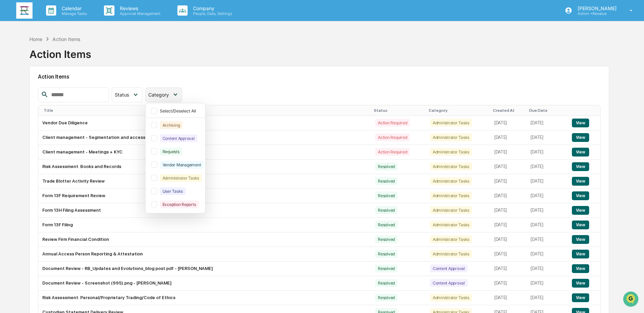 The width and height of the screenshot is (644, 313). What do you see at coordinates (66, 89) in the screenshot?
I see `a: 🗄️Attestations` at bounding box center [66, 89].